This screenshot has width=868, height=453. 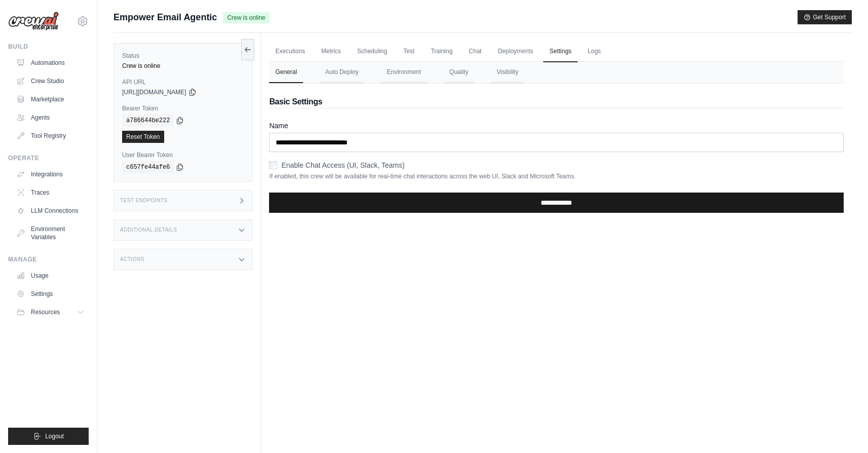 What do you see at coordinates (285, 72) in the screenshot?
I see `button: General` at bounding box center [285, 72].